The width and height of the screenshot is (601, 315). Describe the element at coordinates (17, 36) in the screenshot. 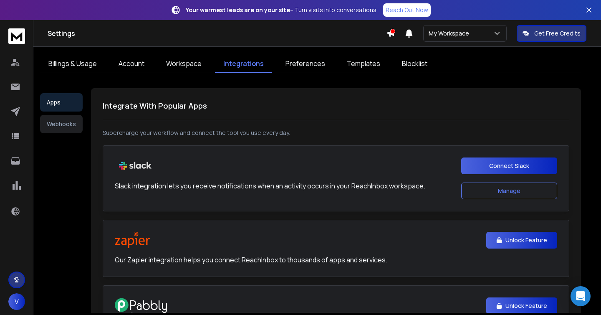

I see `img: logo` at that location.